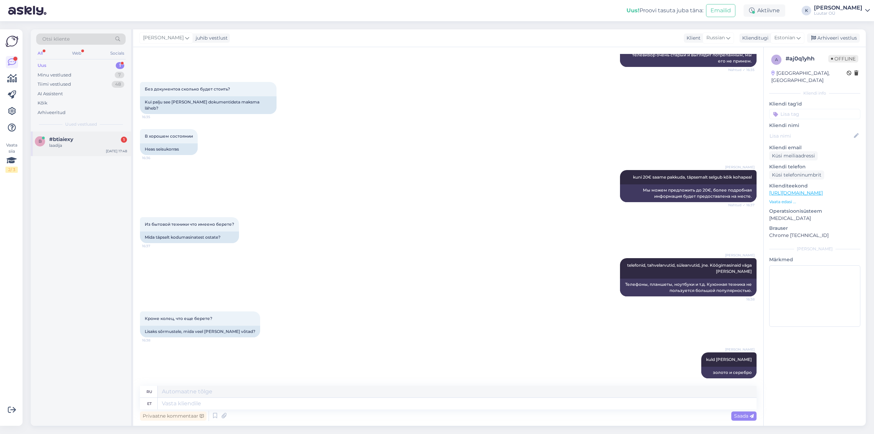  Describe the element at coordinates (815, 211) in the screenshot. I see `p: Operatsioonisüsteem` at that location.